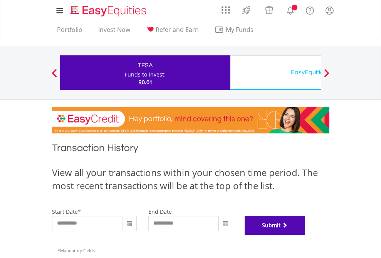 This screenshot has width=381, height=258. What do you see at coordinates (114, 32) in the screenshot?
I see `a: Invest Now` at bounding box center [114, 32].